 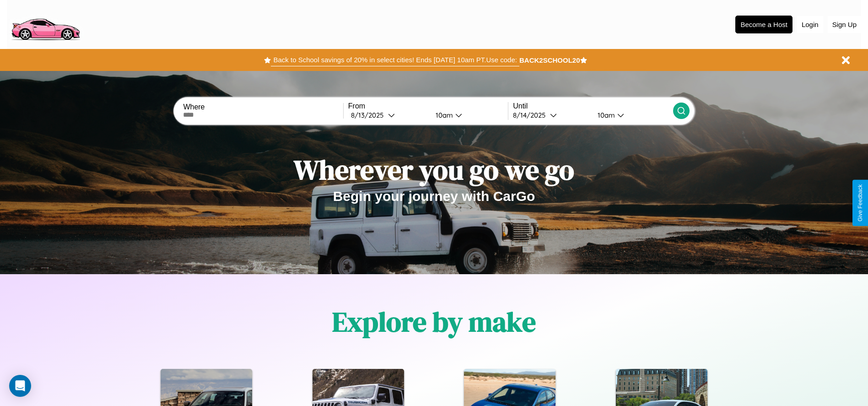 What do you see at coordinates (764, 24) in the screenshot?
I see `button: Become a Host` at bounding box center [764, 24].